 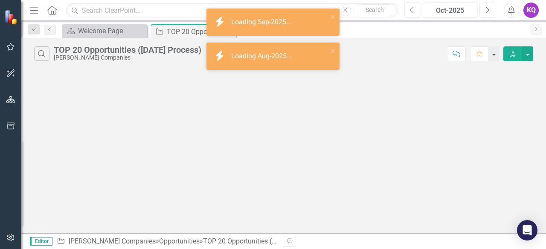 I want to click on span: Editor, so click(x=41, y=242).